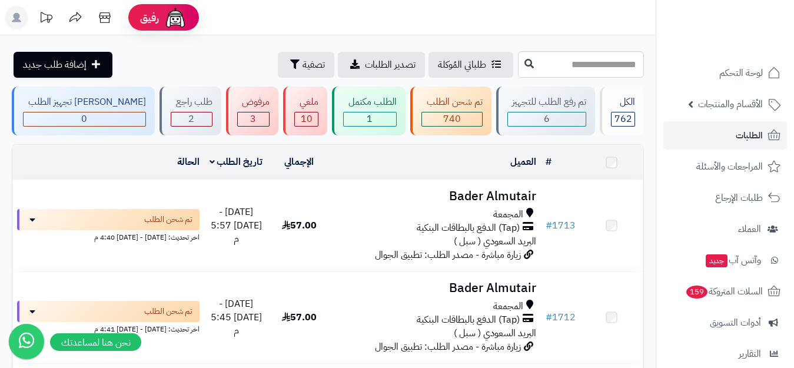 The height and width of the screenshot is (368, 794). Describe the element at coordinates (306, 65) in the screenshot. I see `button: تصفية` at that location.